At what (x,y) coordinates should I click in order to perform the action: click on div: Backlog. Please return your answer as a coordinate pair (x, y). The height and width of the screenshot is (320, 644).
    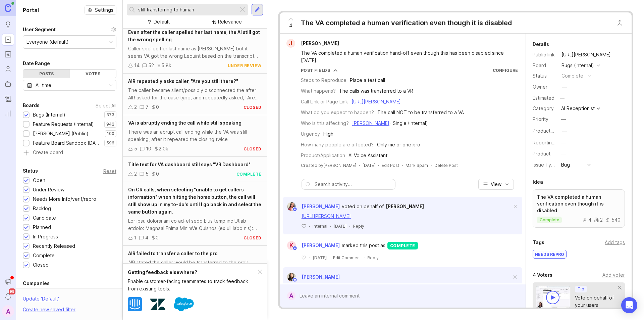
    Looking at the image, I should click on (42, 209).